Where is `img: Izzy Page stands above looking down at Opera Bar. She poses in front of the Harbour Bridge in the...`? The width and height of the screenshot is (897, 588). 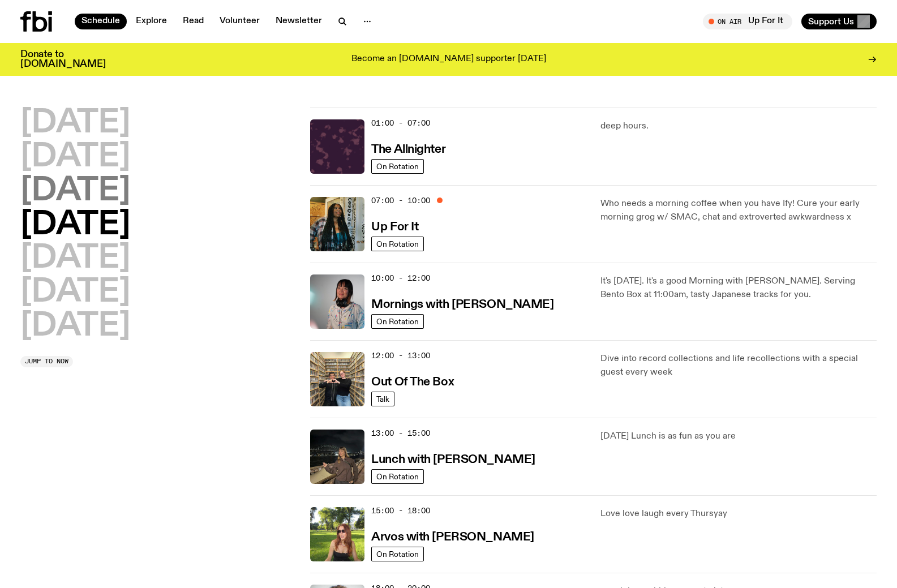
img: Izzy Page stands above looking down at Opera Bar. She poses in front of the Harbour Bridge in the... is located at coordinates (337, 457).